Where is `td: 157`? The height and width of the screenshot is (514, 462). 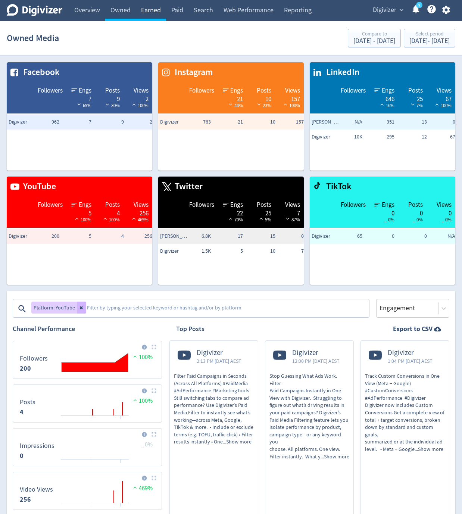 td: 157 is located at coordinates (293, 122).